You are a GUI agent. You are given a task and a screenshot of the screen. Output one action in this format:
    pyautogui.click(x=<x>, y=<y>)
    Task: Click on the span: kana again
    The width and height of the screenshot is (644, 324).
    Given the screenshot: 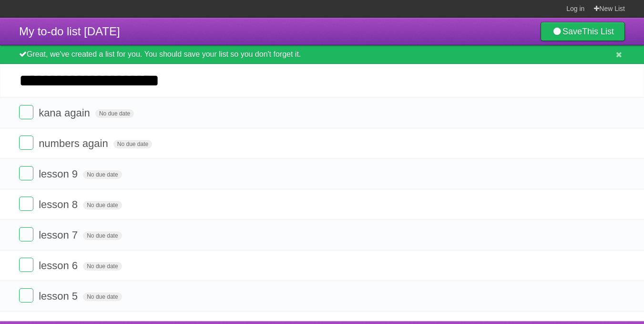 What is the action you would take?
    pyautogui.click(x=65, y=112)
    